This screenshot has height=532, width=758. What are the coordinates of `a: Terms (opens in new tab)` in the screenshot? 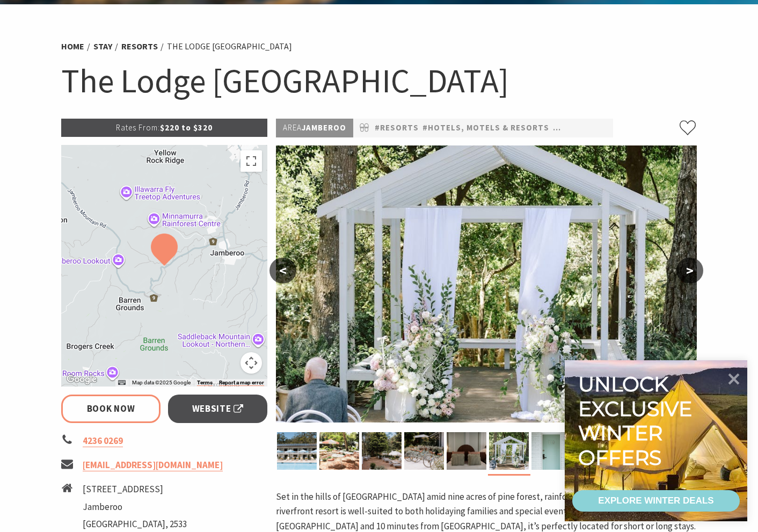 It's located at (205, 383).